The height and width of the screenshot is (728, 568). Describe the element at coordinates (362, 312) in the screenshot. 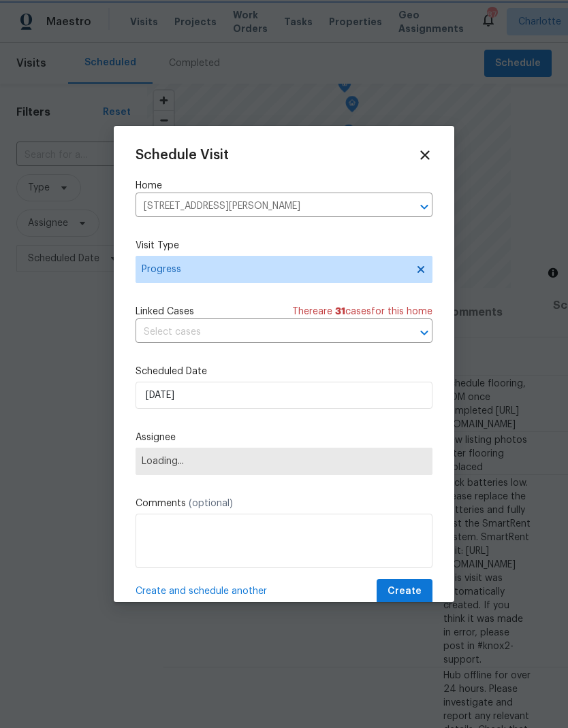

I see `span: There are case s for this home` at that location.